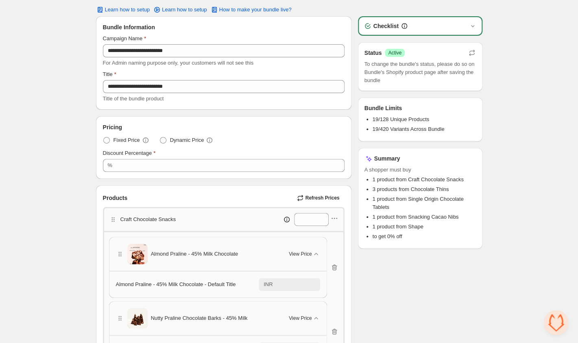 The height and width of the screenshot is (343, 578). Describe the element at coordinates (556, 323) in the screenshot. I see `div: Open chat` at that location.